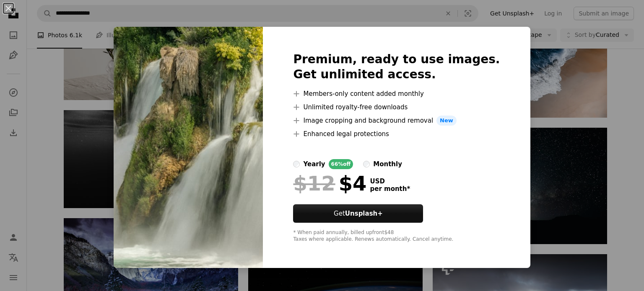  What do you see at coordinates (390, 181) in the screenshot?
I see `span: USD` at bounding box center [390, 181].